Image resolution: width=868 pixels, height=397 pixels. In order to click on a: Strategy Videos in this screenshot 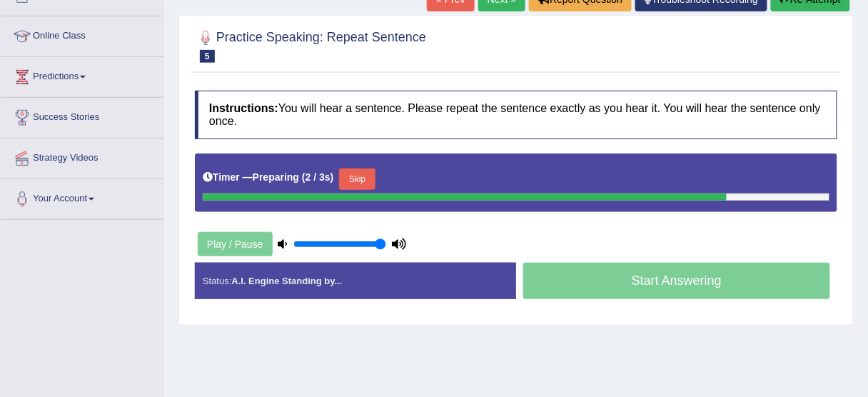, I will do `click(82, 157)`.